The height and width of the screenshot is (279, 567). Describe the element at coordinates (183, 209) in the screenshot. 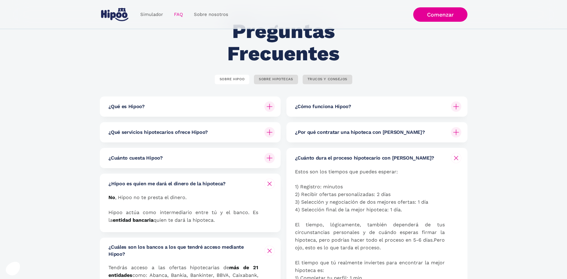

I see `p: , Hipoo no te presta el dinero. Hipoo actúa como intermediario entre tú y el banco. Es la quien t...` at that location.